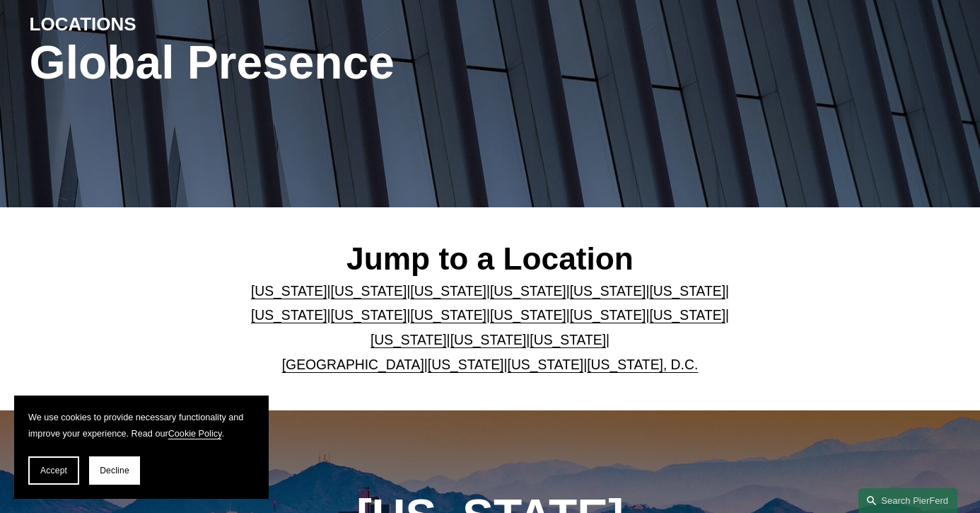  I want to click on p: We use cookies to provide necessary functionality and improve your experience. Read our ., so click(142, 426).